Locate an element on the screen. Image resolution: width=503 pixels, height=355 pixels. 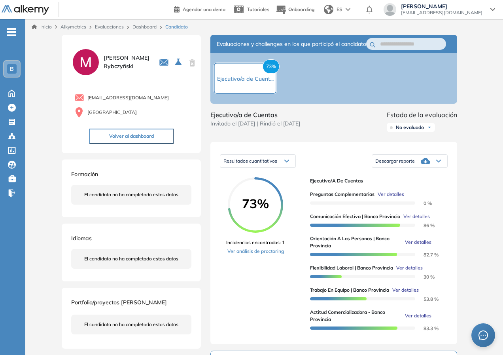
span: Formación is located at coordinates (85, 174).